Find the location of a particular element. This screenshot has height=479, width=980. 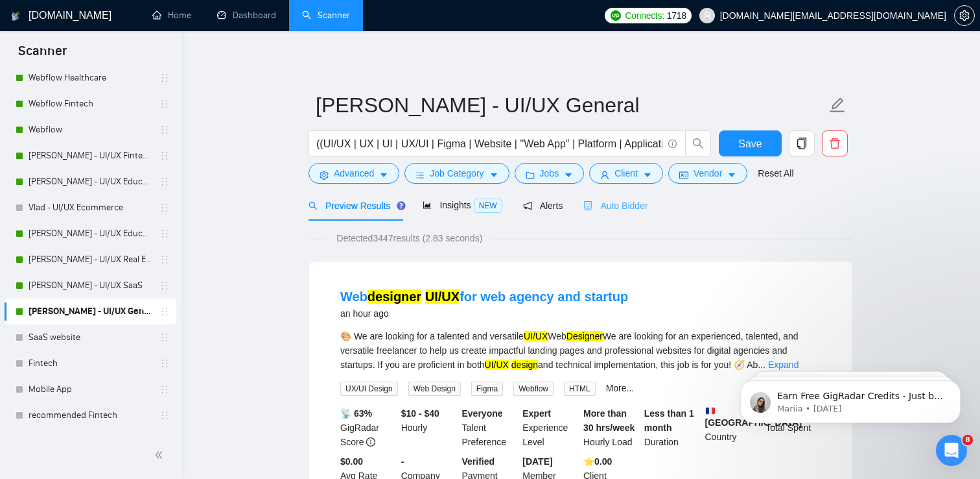

button: idcardVendorcaret-down is located at coordinates (708, 173).